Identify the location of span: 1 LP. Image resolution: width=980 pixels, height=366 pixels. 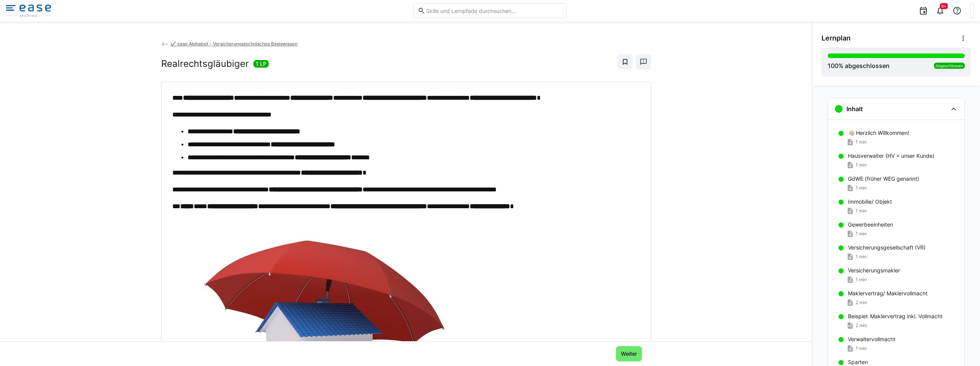
(261, 64).